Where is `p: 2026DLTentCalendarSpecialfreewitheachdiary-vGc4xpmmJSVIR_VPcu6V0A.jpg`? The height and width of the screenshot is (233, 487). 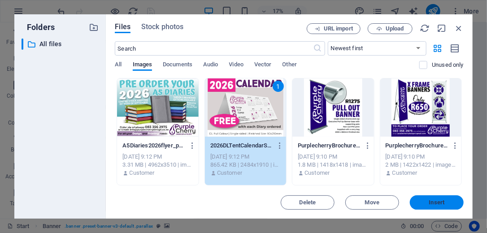 p: 2026DLTentCalendarSpecialfreewitheachdiary-vGc4xpmmJSVIR_VPcu6V0A.jpg is located at coordinates (241, 146).